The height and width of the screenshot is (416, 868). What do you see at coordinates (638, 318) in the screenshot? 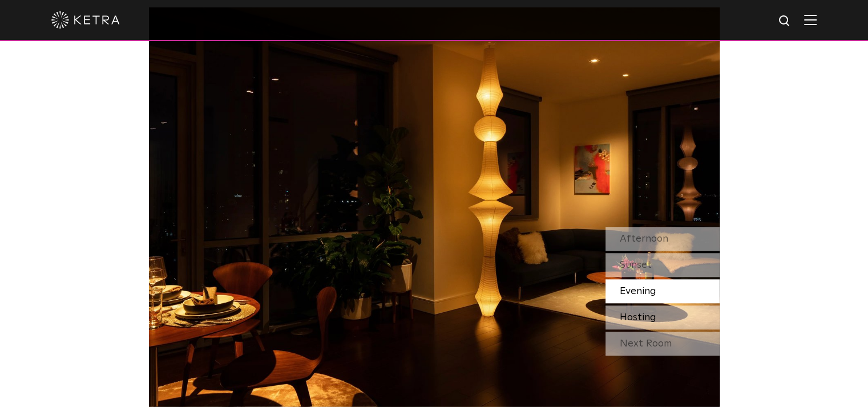
I see `span: Hosting` at bounding box center [638, 318].